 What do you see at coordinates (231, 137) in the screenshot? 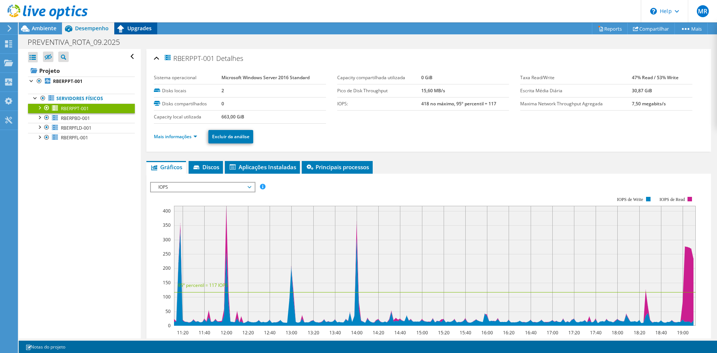
I see `a: Excluir da análise` at bounding box center [231, 137].